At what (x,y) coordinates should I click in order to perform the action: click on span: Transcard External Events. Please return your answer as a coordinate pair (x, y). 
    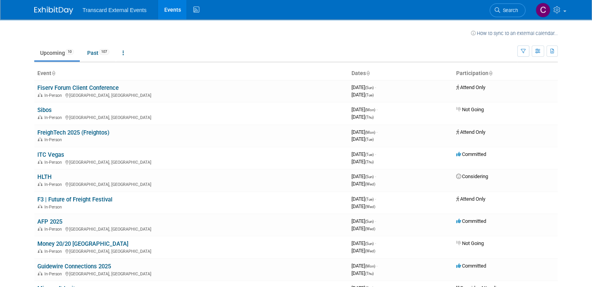
    Looking at the image, I should click on (114, 10).